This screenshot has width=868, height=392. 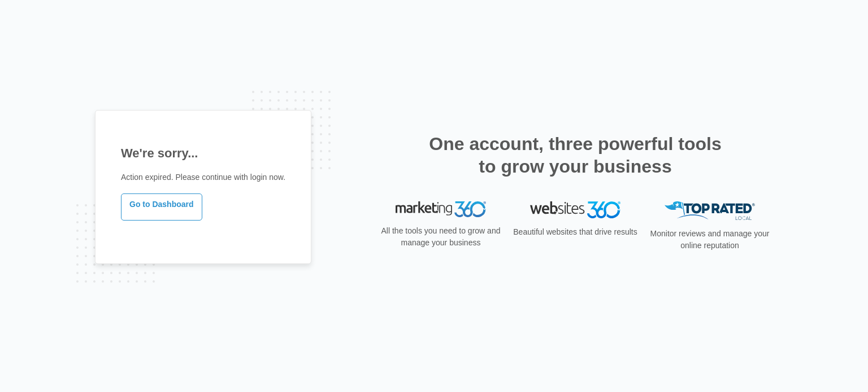 What do you see at coordinates (203, 177) in the screenshot?
I see `p: Action expired. Please continue with login now.` at bounding box center [203, 177].